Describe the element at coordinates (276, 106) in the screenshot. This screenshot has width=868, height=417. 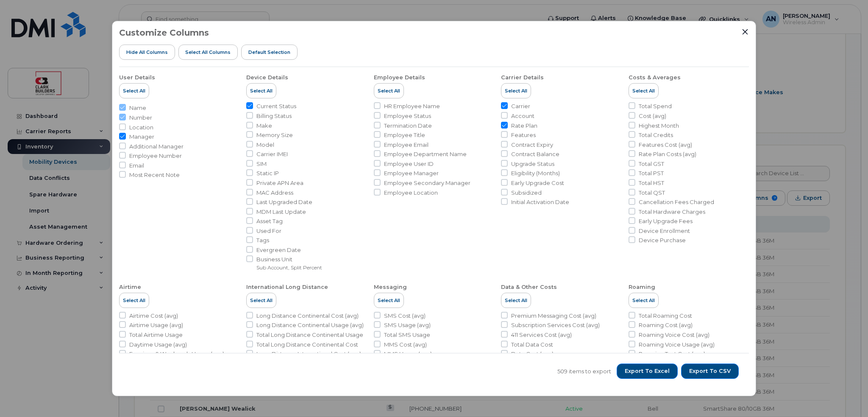
I see `span: Current Status` at that location.